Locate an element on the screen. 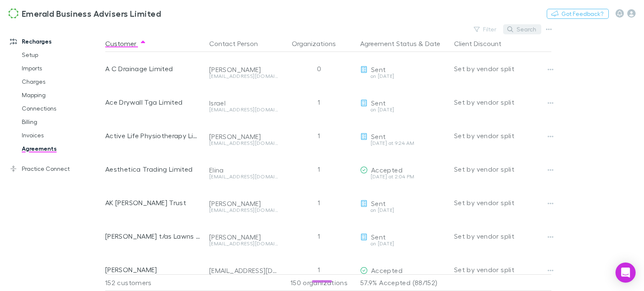  h3: Emerald Business Advisers Limited is located at coordinates (91, 13).